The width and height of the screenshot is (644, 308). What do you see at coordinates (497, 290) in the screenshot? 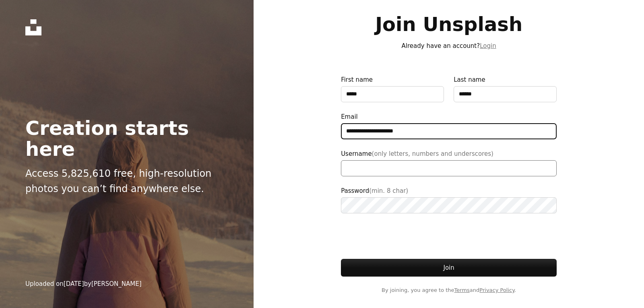
I see `a: Privacy Policy` at bounding box center [497, 290].